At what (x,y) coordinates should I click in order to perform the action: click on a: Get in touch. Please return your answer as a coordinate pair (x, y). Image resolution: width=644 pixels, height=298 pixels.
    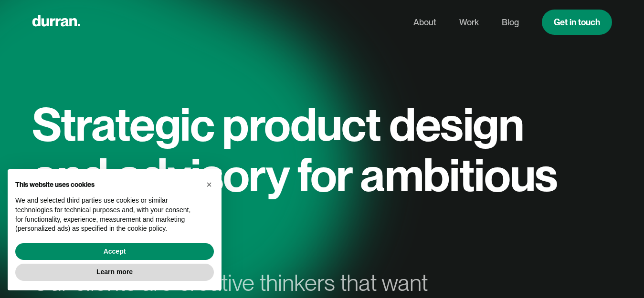
    Looking at the image, I should click on (577, 22).